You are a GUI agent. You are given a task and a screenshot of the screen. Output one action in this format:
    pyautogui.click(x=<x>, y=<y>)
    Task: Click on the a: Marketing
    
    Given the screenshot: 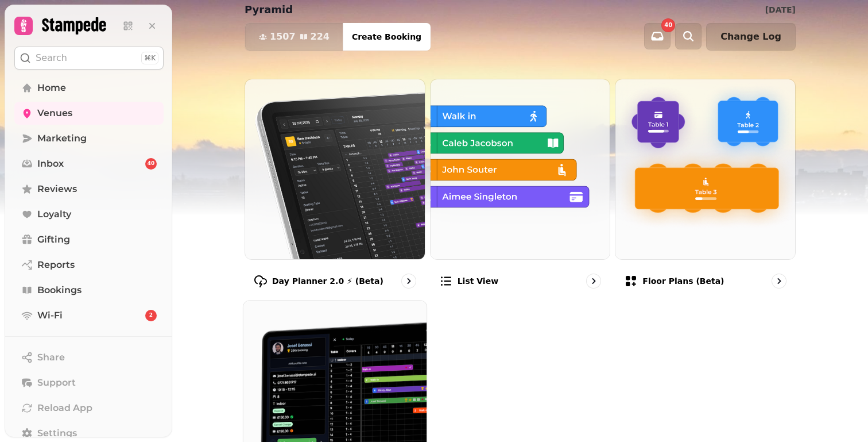 What is the action you would take?
    pyautogui.click(x=89, y=139)
    